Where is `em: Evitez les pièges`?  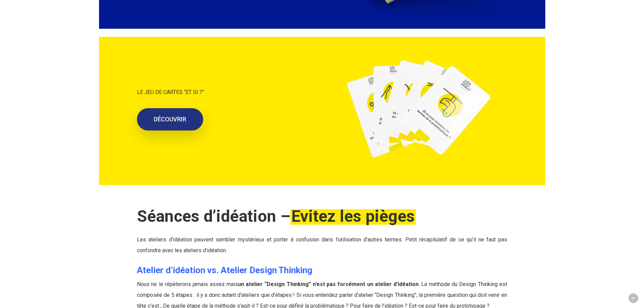
em: Evitez les pièges is located at coordinates (353, 216).